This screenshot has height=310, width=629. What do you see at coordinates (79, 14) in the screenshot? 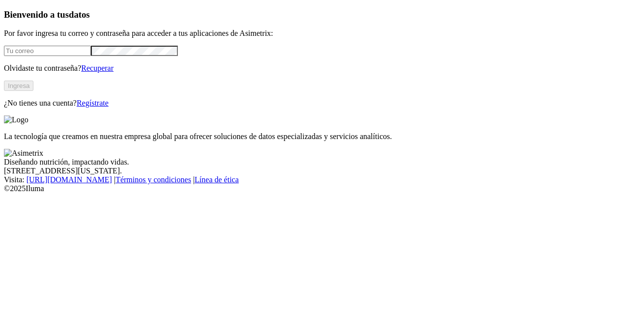
I see `span: datos` at bounding box center [79, 14].